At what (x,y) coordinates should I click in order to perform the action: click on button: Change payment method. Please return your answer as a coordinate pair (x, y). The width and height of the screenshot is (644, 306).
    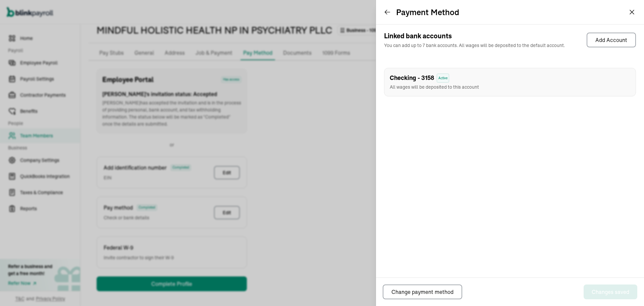
    Looking at the image, I should click on (422, 292).